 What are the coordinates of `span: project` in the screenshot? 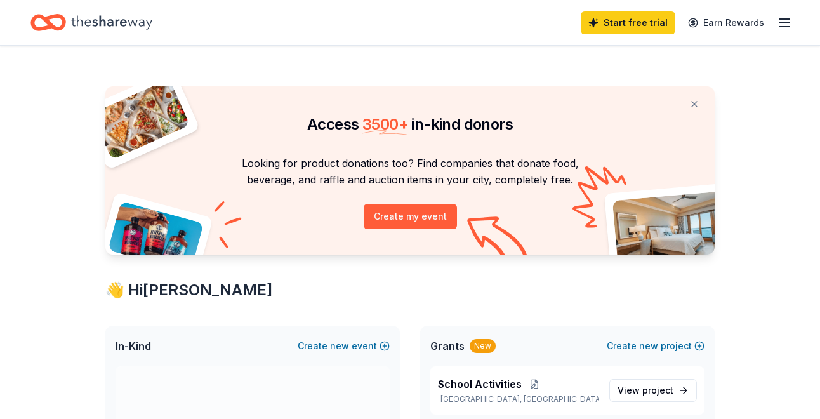 It's located at (658, 390).